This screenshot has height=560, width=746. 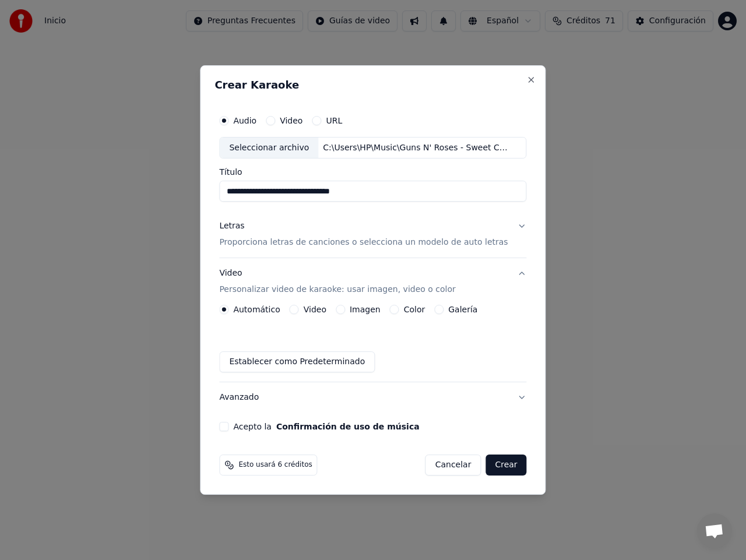 I want to click on button: Cancelar, so click(x=454, y=465).